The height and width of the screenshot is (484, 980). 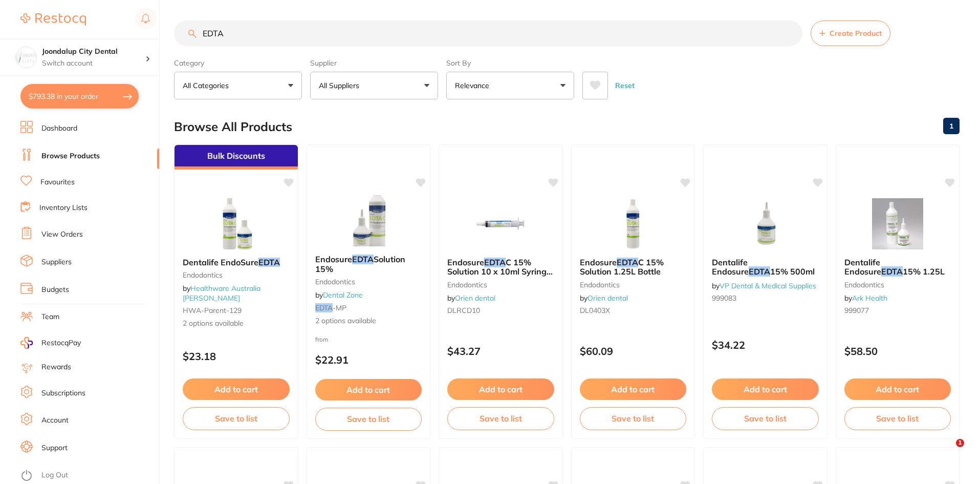 I want to click on label: Sort By, so click(x=510, y=63).